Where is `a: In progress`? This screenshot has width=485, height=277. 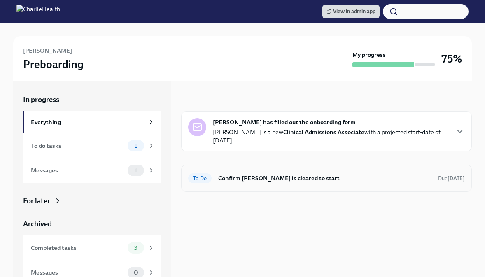 a: In progress is located at coordinates (92, 100).